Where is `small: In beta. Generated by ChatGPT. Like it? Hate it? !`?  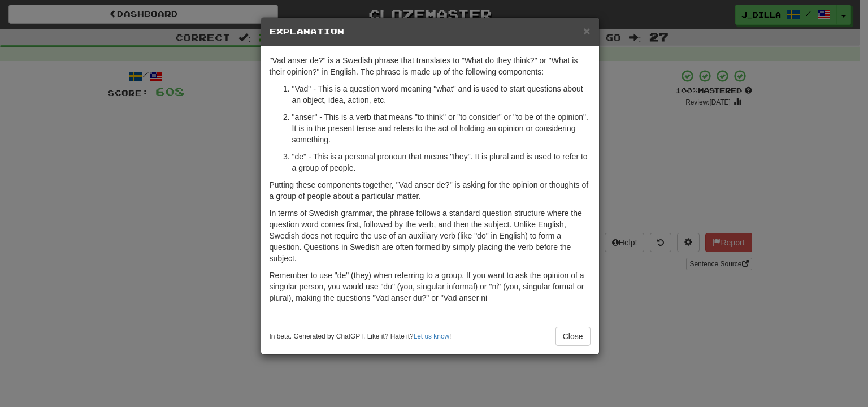
small: In beta. Generated by ChatGPT. Like it? Hate it? ! is located at coordinates (361, 337).